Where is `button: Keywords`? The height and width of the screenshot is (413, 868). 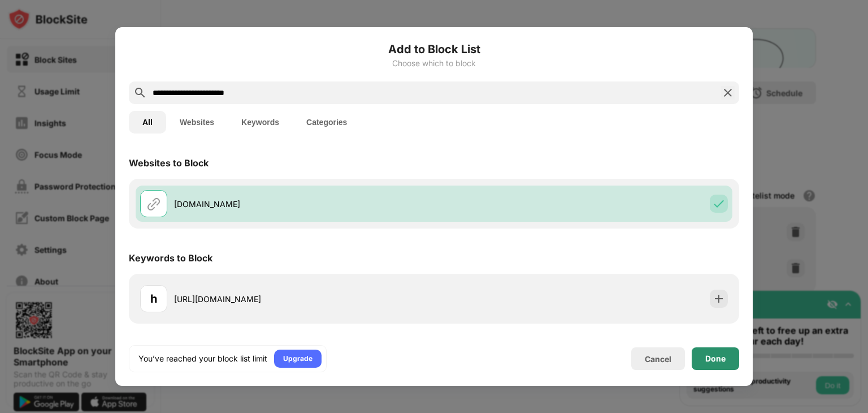 button: Keywords is located at coordinates (260, 122).